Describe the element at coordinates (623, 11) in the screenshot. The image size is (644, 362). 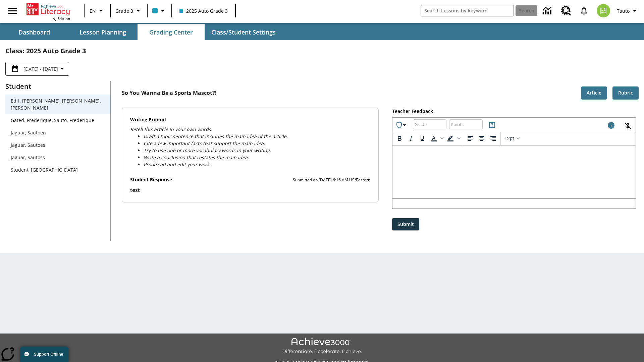
I see `span: Tauto` at that location.